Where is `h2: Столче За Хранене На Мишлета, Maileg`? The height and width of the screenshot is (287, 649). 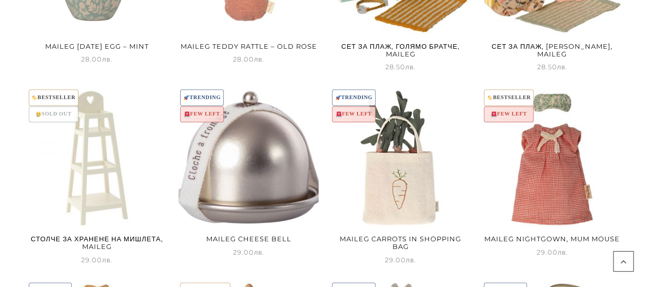 h2: Столче За Хранене На Мишлета, Maileg is located at coordinates (97, 243).